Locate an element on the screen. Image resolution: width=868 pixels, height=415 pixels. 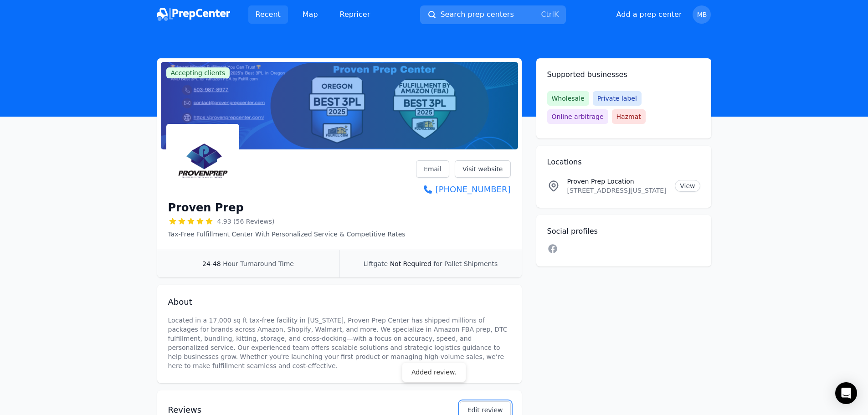
span: Search prep centers is located at coordinates (477, 14).